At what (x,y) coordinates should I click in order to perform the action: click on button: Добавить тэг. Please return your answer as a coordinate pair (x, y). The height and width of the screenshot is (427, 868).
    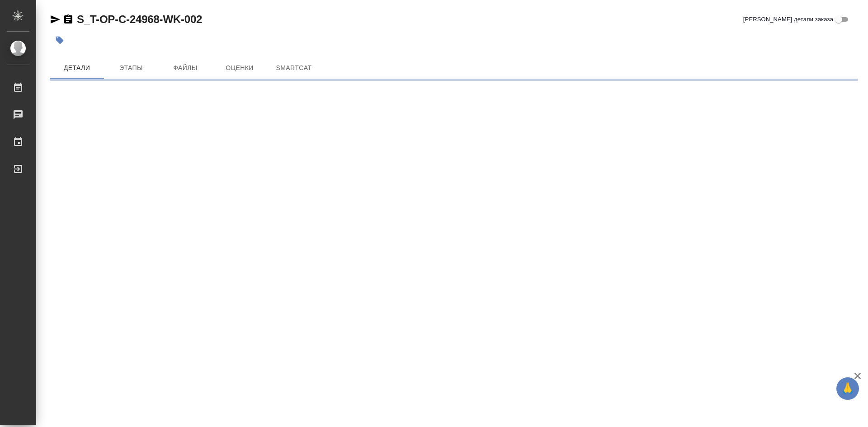
    Looking at the image, I should click on (60, 40).